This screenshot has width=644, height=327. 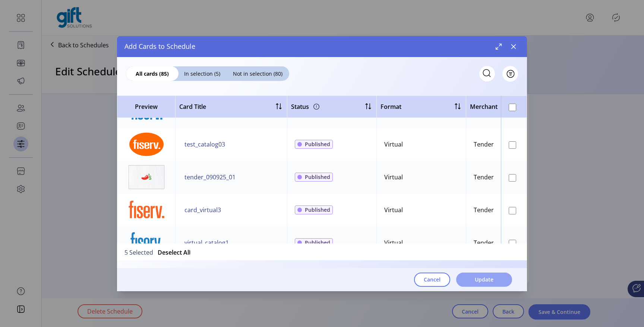 I want to click on span: All cards (85), so click(x=152, y=74).